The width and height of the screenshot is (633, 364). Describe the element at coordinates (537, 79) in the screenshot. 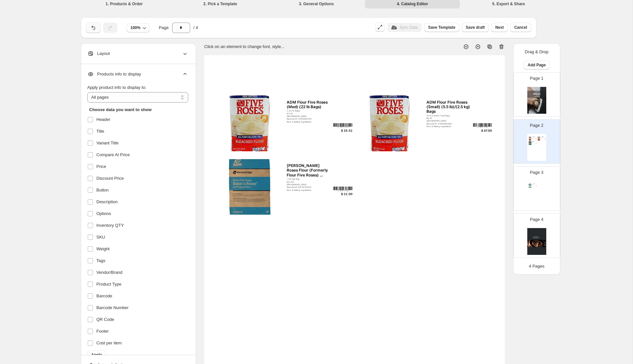

I see `p: Page 1` at that location.